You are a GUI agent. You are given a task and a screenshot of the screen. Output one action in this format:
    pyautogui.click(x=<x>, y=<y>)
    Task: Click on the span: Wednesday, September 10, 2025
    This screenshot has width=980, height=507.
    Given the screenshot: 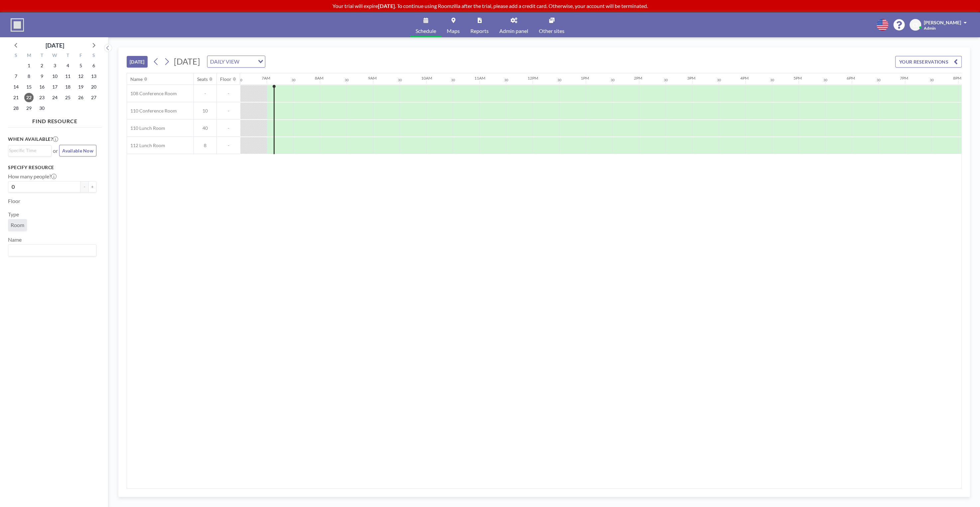 What is the action you would take?
    pyautogui.click(x=54, y=76)
    